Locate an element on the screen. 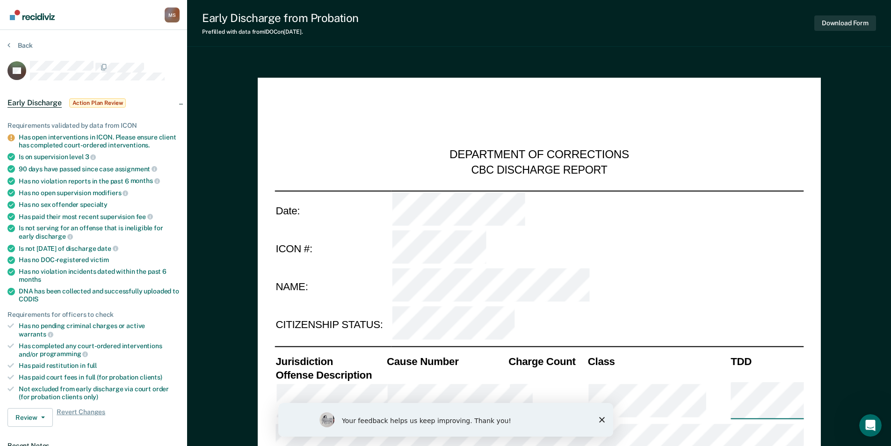 The width and height of the screenshot is (891, 446). span: fee is located at coordinates (145, 217).